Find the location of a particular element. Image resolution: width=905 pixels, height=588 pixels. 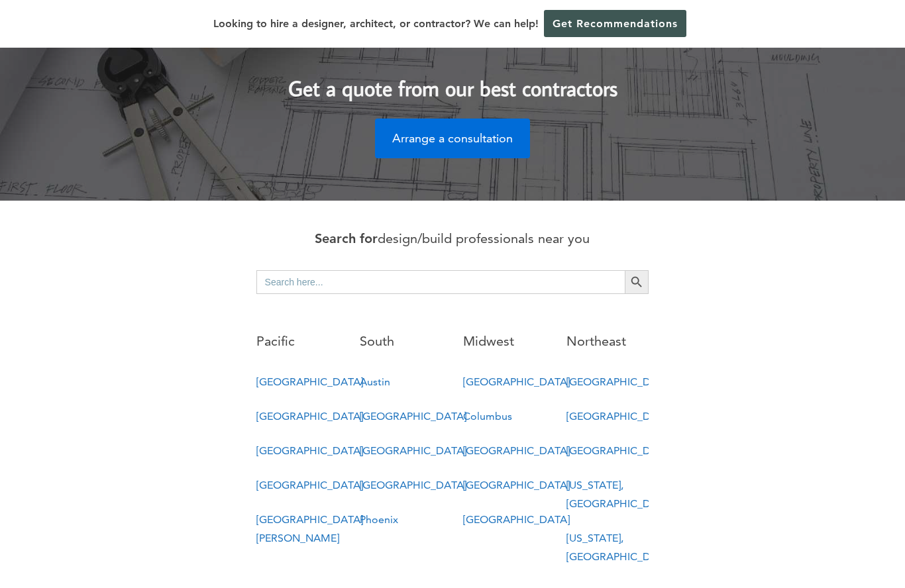

p: South is located at coordinates (401, 341).